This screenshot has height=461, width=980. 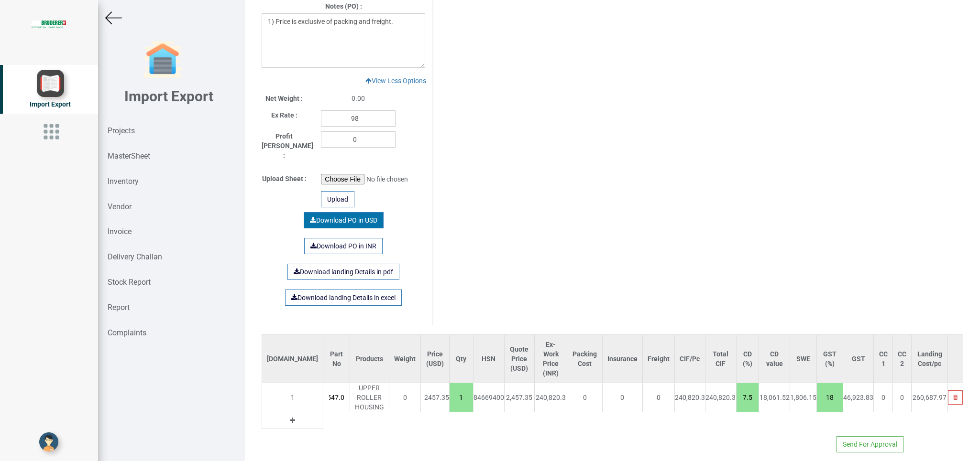 I want to click on th: Ex-Work Price (INR), so click(x=551, y=359).